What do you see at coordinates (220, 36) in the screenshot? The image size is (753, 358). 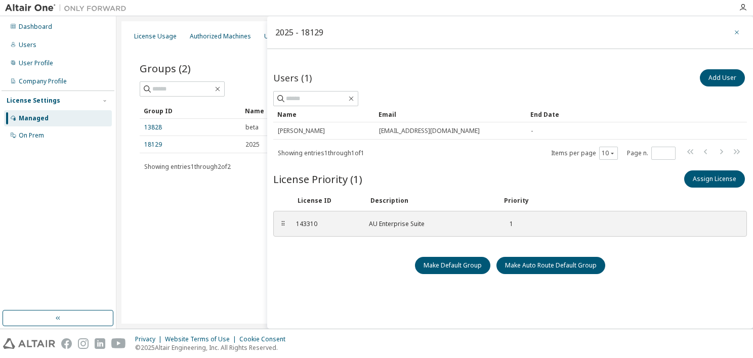 I see `div: Authorized Machines` at bounding box center [220, 36].